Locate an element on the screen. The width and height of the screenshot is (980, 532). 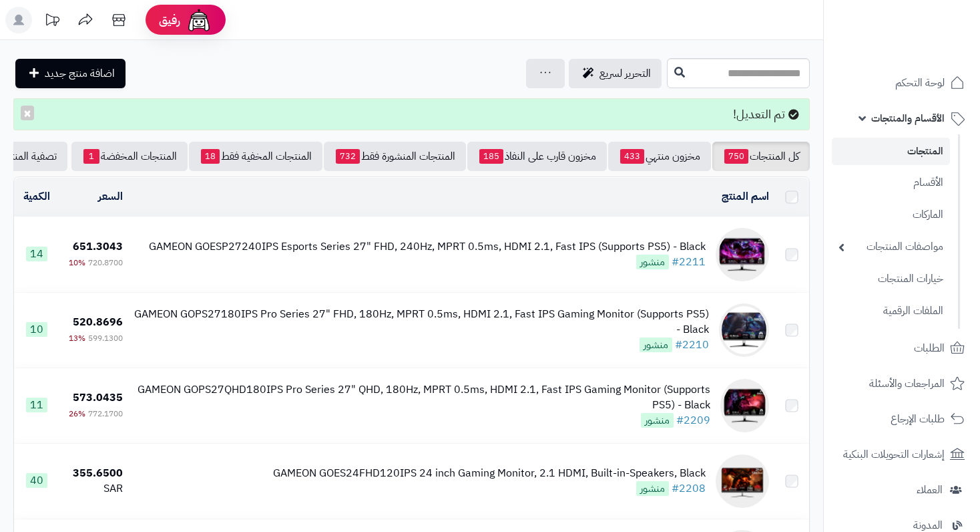
a: المراجعات والأسئلة is located at coordinates (902, 384).